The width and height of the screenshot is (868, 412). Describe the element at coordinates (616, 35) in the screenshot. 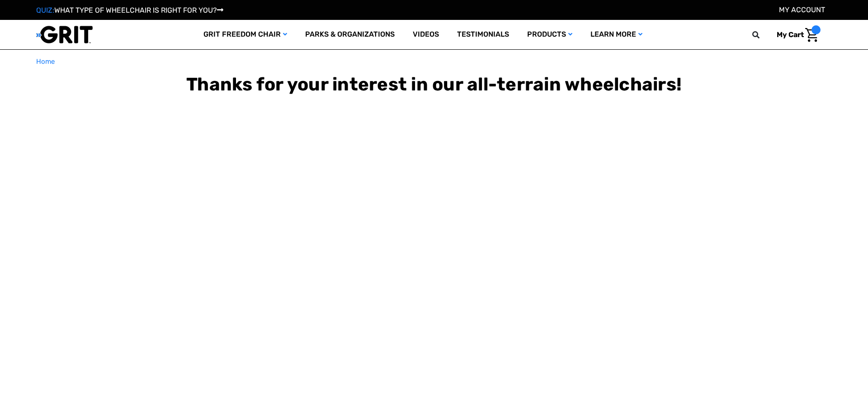

I see `a: Learn More` at that location.